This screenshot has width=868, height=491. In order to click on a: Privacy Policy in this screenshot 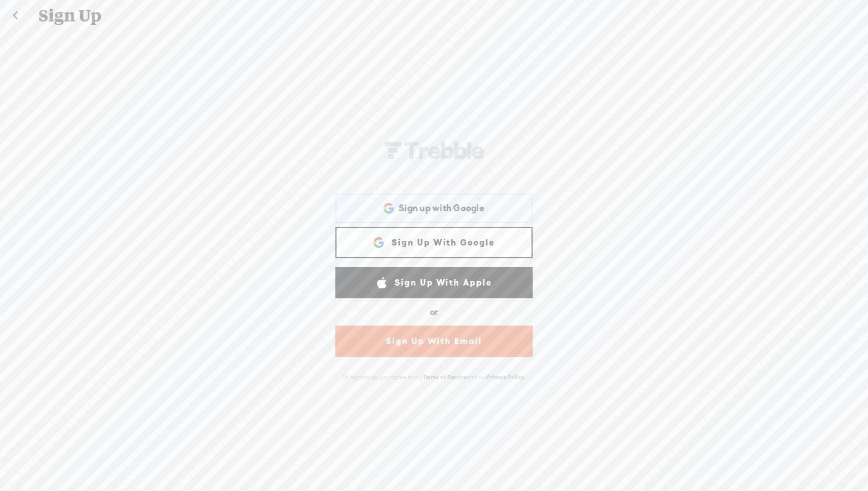, I will do `click(505, 377)`.